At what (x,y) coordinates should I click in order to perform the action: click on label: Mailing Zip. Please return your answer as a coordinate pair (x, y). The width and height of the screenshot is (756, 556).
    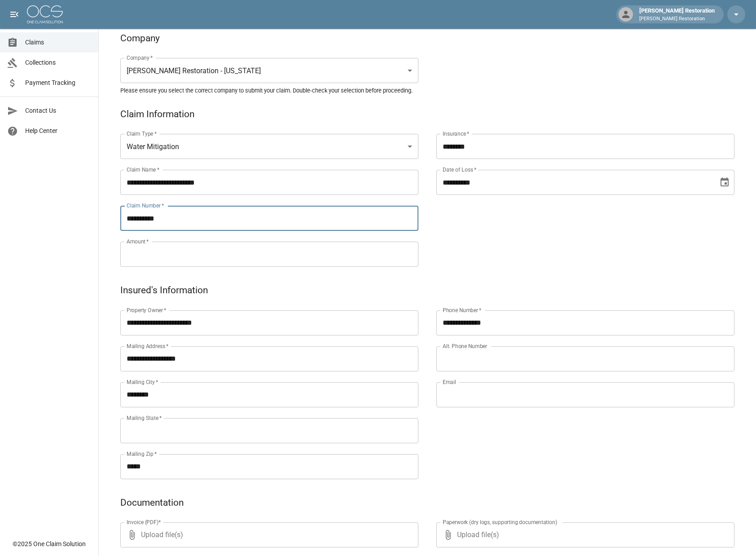
    Looking at the image, I should click on (142, 454).